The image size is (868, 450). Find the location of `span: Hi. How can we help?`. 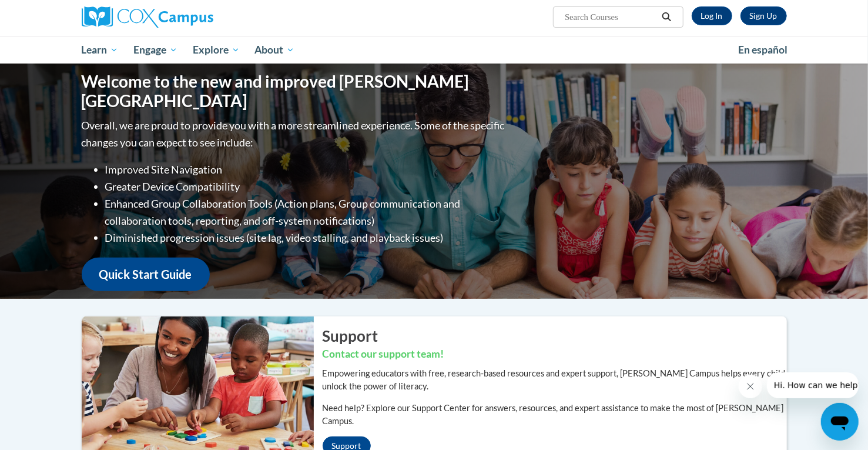

span: Hi. How can we help? is located at coordinates (51, 13).